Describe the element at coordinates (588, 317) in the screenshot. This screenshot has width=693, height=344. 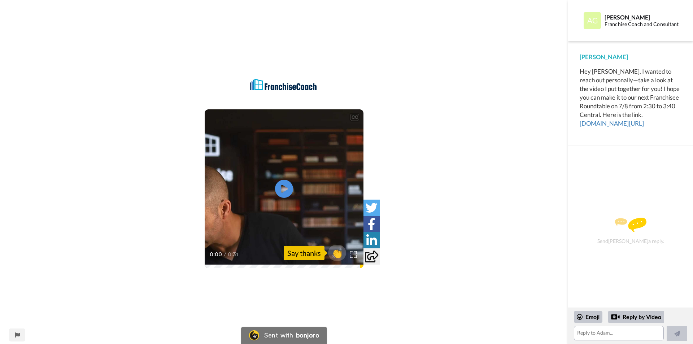
I see `div: Emoji` at that location.